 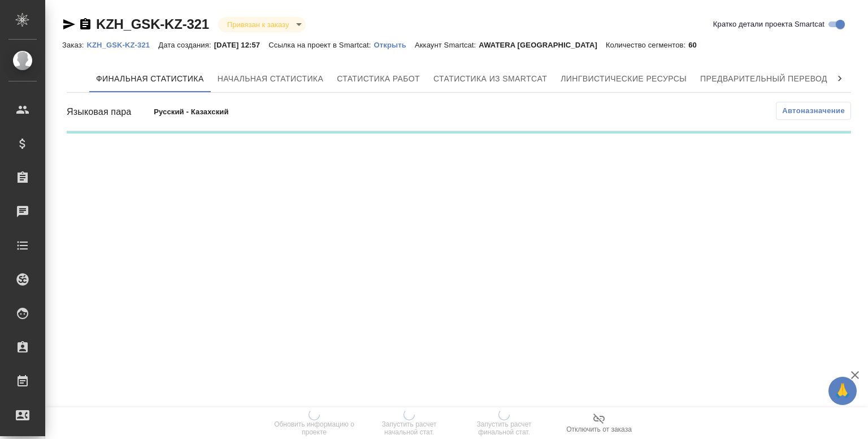 I want to click on div: Привязан к заказу, so click(x=261, y=24).